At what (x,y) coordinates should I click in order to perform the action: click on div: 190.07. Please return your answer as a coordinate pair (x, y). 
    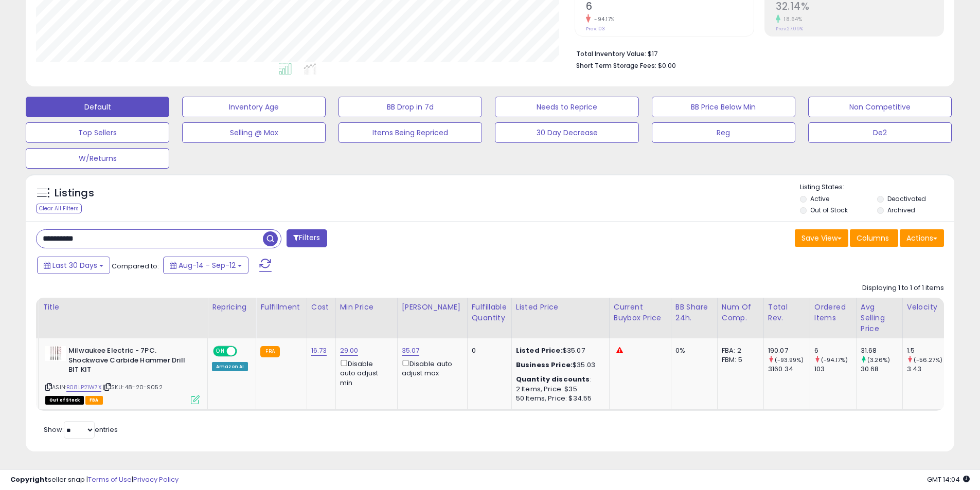
    Looking at the image, I should click on (788, 351).